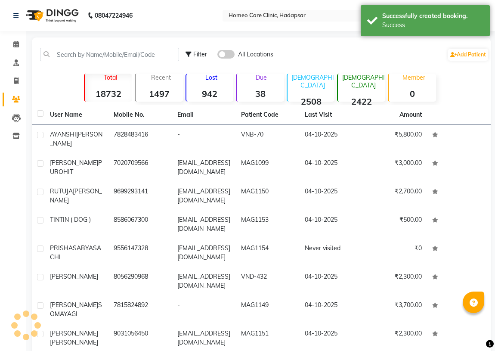 The image size is (495, 351). What do you see at coordinates (204, 115) in the screenshot?
I see `th: Email` at bounding box center [204, 115].